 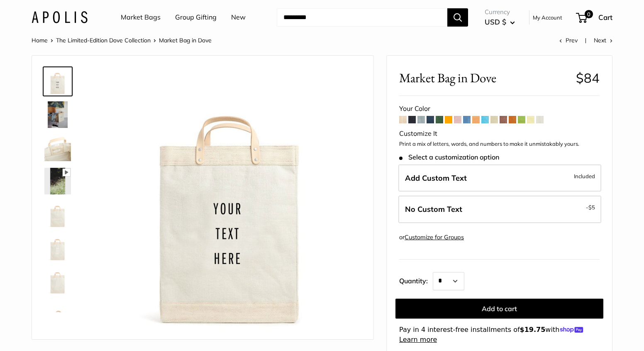 I want to click on label: Add Custom Text, so click(x=500, y=178).